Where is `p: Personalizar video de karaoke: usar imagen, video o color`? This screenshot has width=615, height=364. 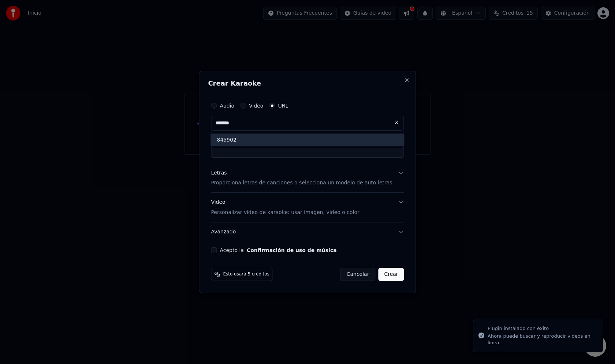 p: Personalizar video de karaoke: usar imagen, video o color is located at coordinates (285, 212).